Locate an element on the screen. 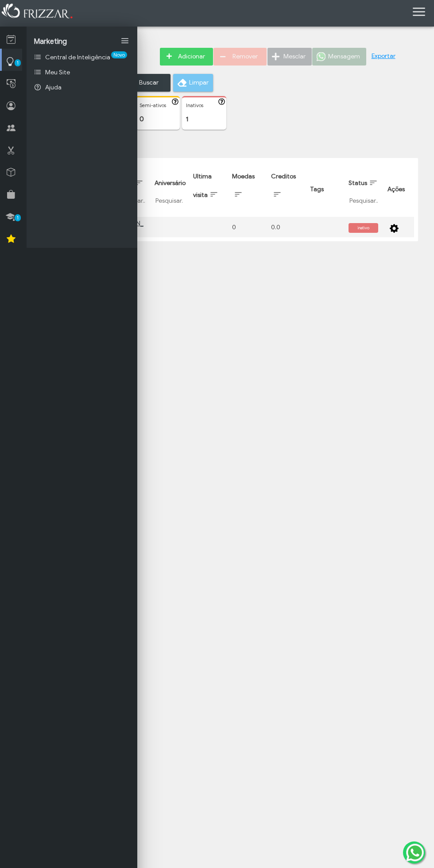 The image size is (434, 868). span: Buscar is located at coordinates (149, 82).